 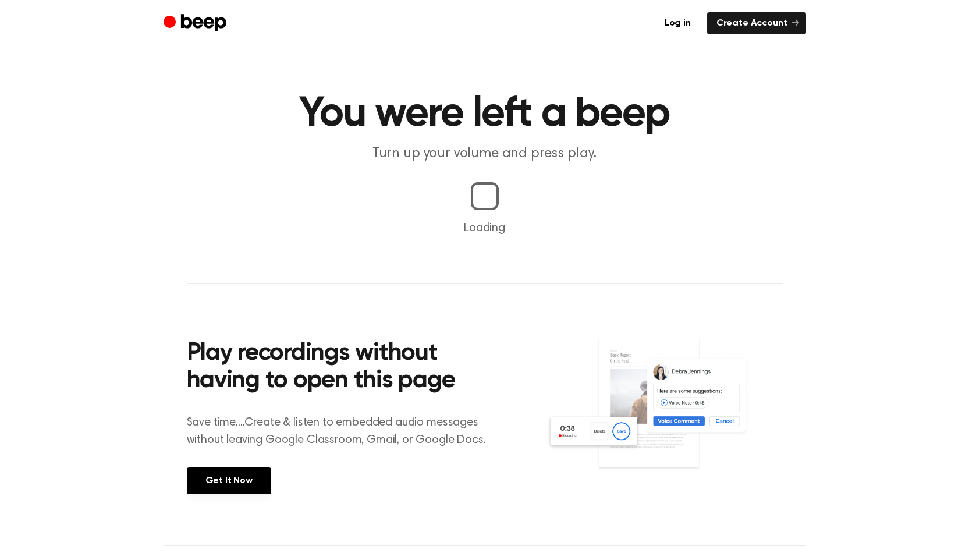 What do you see at coordinates (485, 154) in the screenshot?
I see `p: Turn up your volume and press play.` at bounding box center [485, 154].